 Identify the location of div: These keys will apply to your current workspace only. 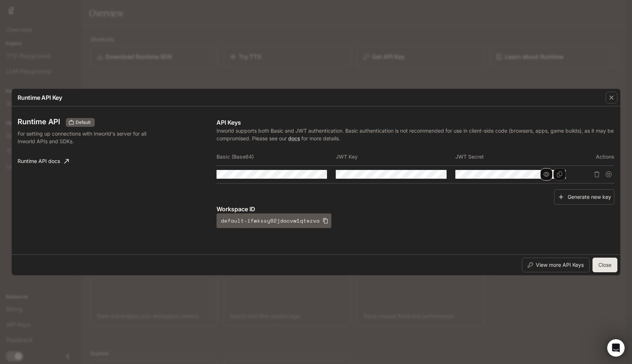
(80, 123).